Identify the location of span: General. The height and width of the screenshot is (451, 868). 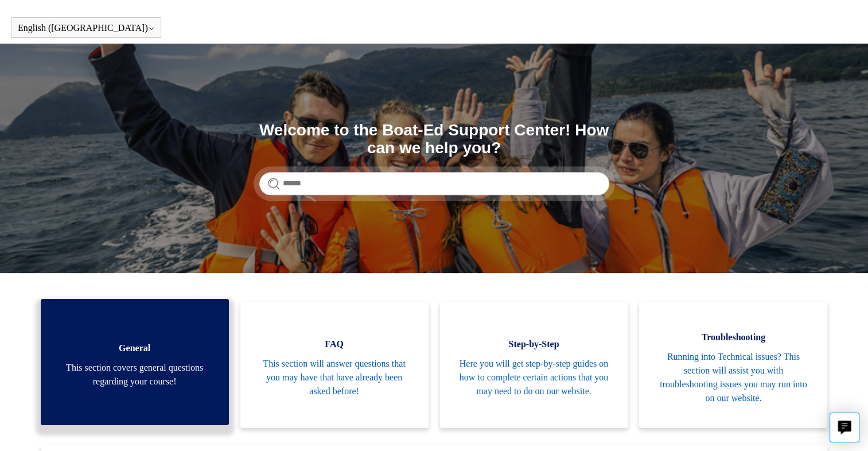
(135, 348).